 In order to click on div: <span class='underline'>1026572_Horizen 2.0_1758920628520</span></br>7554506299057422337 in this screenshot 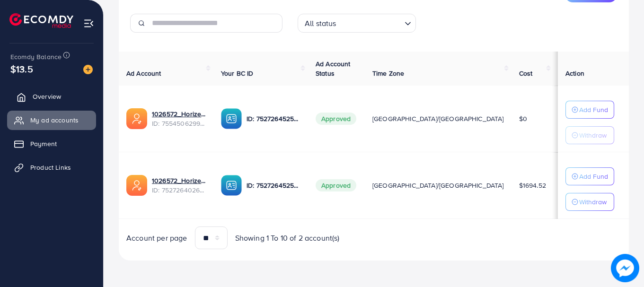, I will do `click(179, 119)`.